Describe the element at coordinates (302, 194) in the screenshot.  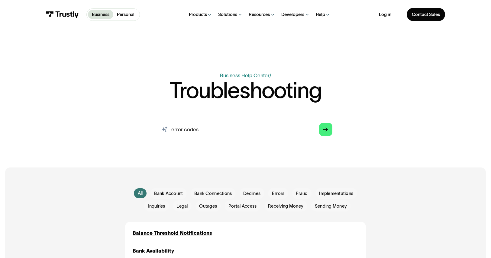
I see `span: Fraud` at that location.